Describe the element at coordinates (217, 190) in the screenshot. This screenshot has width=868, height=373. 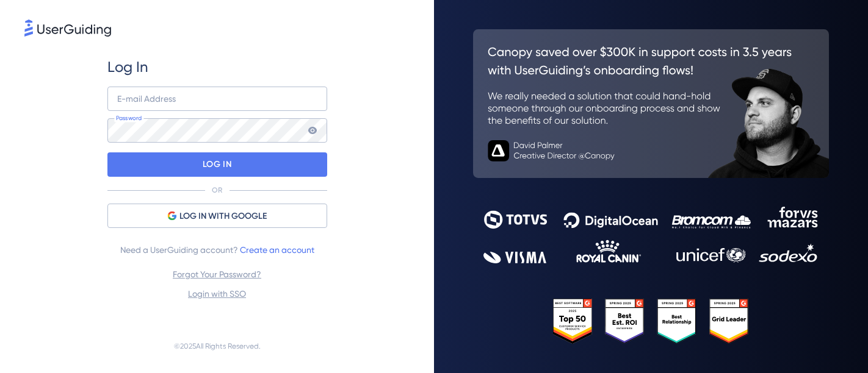
I see `p: OR` at that location.